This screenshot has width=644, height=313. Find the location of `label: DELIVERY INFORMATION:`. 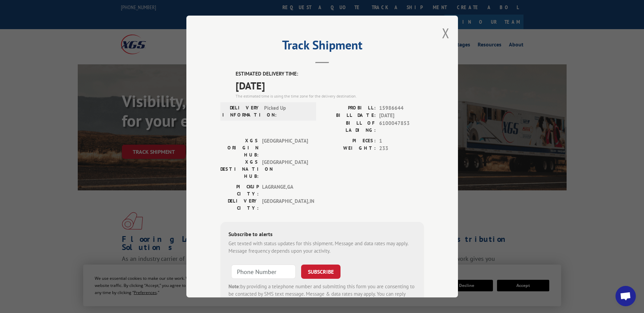

label: DELIVERY INFORMATION: is located at coordinates (241, 111).